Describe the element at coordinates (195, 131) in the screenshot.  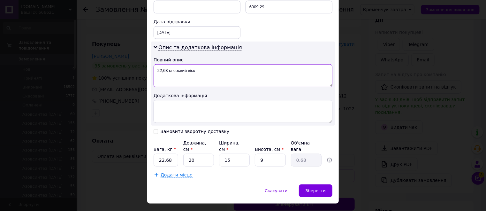
I see `div: Замовити зворотну доставку` at that location.